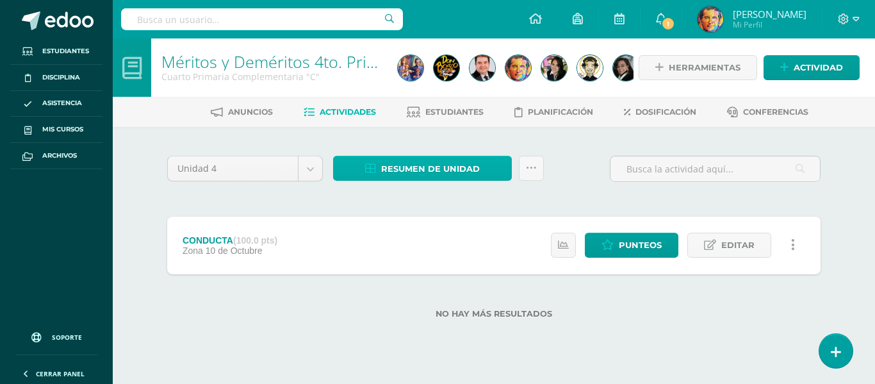 The image size is (875, 384). I want to click on div: CONDUCTA, so click(230, 240).